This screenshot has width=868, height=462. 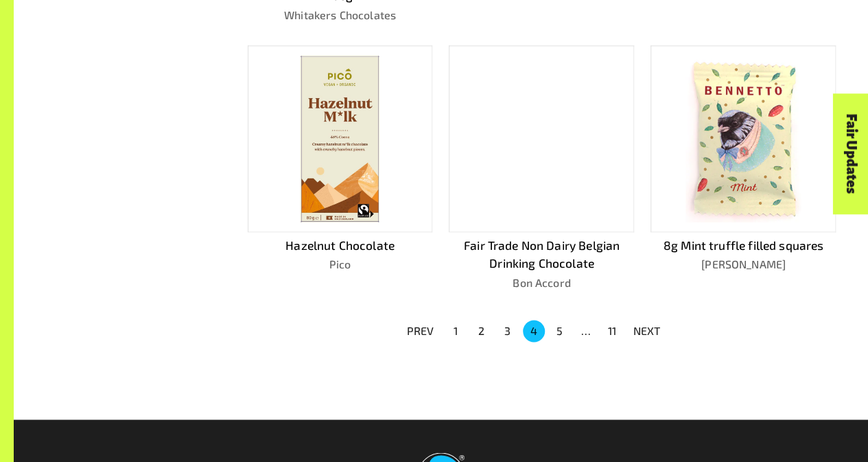 I want to click on p: Fair Trade Non Dairy Belgian Drinking Chocolate, so click(x=542, y=255).